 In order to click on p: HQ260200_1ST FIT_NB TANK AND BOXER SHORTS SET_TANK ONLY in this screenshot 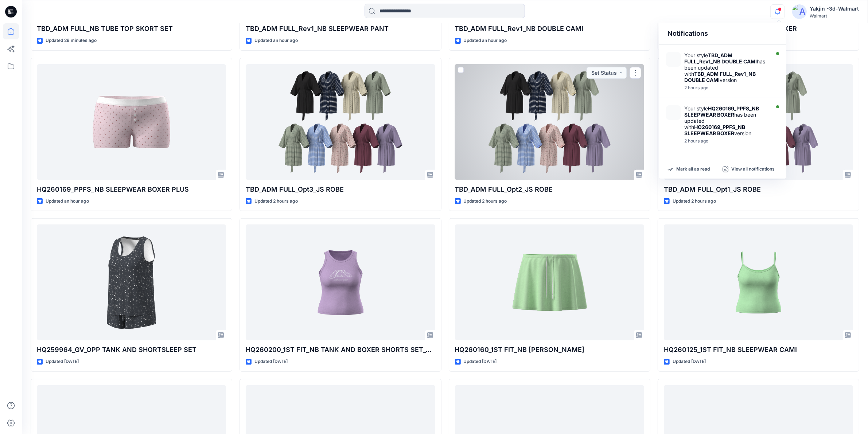, I will do `click(340, 350)`.